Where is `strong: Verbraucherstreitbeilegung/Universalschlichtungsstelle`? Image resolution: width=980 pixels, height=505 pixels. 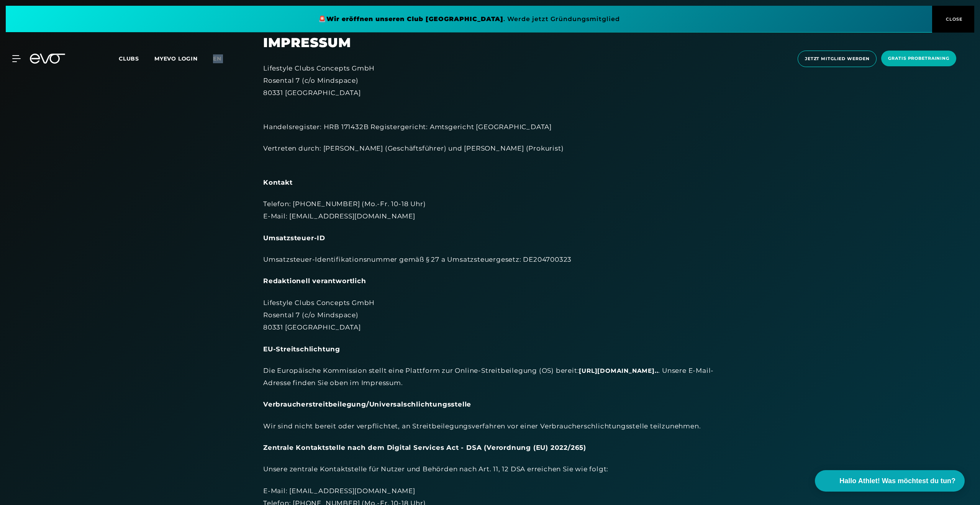 strong: Verbraucherstreitbeilegung/Universalschlichtungsstelle is located at coordinates (367, 404).